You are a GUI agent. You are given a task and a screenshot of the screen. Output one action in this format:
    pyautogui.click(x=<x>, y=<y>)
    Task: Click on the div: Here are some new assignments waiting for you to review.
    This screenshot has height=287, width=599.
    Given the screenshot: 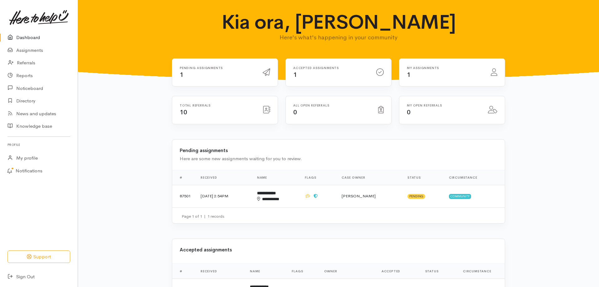 What is the action you would take?
    pyautogui.click(x=338, y=158)
    